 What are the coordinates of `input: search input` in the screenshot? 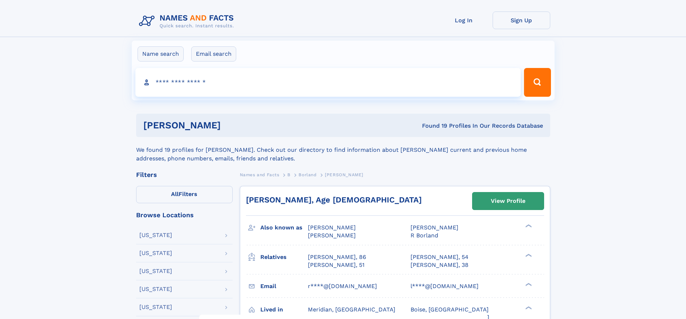 It's located at (328, 82).